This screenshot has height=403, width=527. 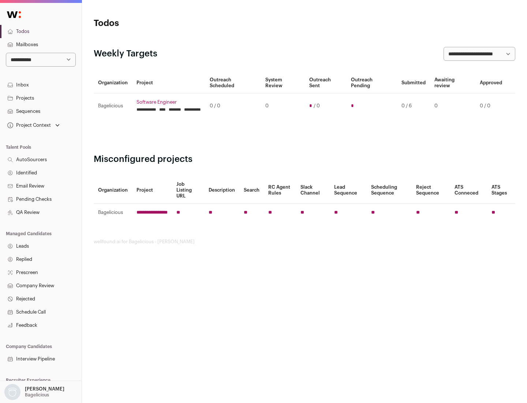 What do you see at coordinates (501, 190) in the screenshot?
I see `th: ATS Stages` at bounding box center [501, 190].